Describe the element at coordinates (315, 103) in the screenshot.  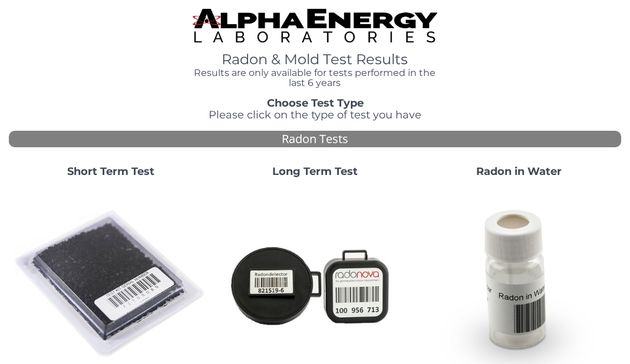
I see `strong: Choose Test Type` at that location.